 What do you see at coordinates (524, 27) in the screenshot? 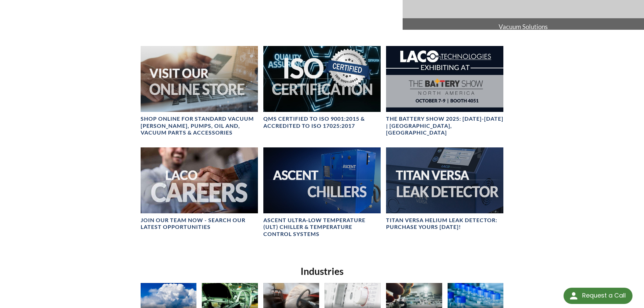
I see `span: Vacuum Solutions` at bounding box center [524, 27].